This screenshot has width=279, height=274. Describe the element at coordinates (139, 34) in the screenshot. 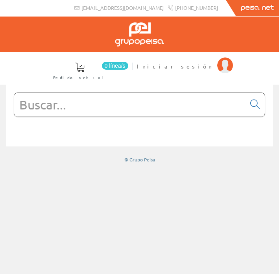

I see `img: Grupo Peisa` at that location.